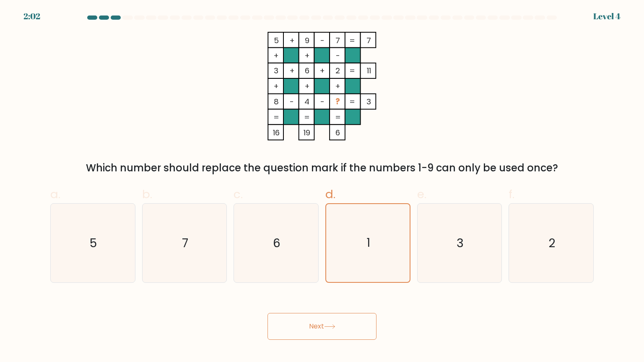  What do you see at coordinates (422, 194) in the screenshot?
I see `span: e.` at bounding box center [422, 194].